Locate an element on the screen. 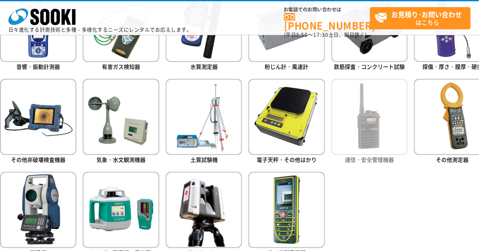 This screenshot has width=479, height=251. img: レーザー測量機・墨出器 is located at coordinates (121, 210).